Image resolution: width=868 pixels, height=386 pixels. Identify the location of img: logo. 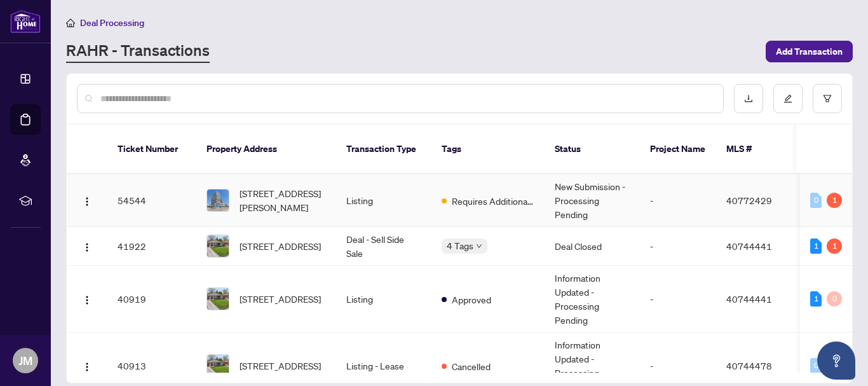
(26, 21).